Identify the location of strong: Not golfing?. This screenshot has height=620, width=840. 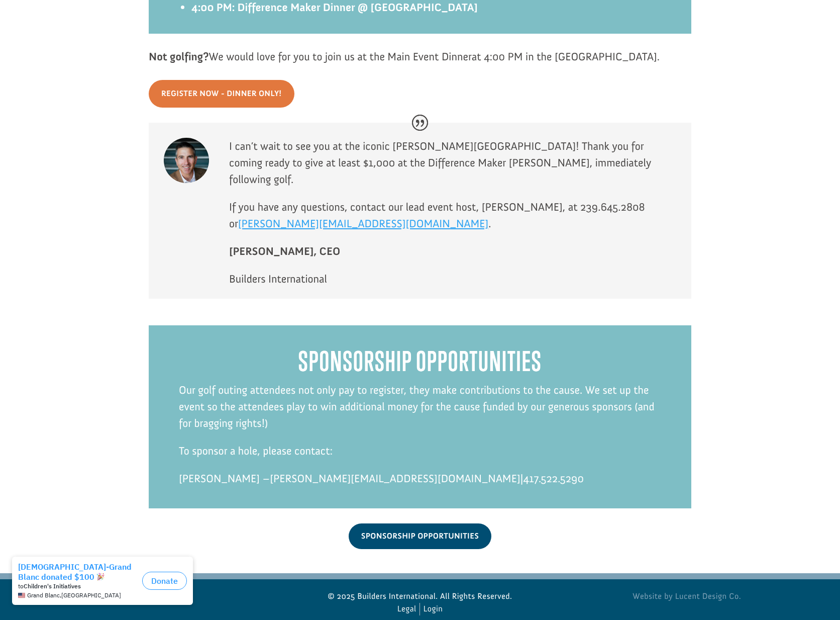
(178, 56).